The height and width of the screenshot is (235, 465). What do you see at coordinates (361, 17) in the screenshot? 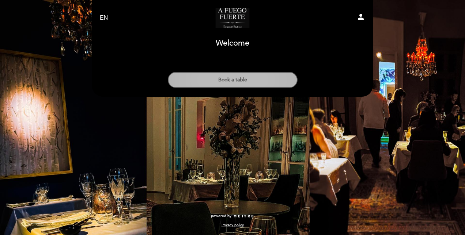
I see `i: person` at bounding box center [361, 17].